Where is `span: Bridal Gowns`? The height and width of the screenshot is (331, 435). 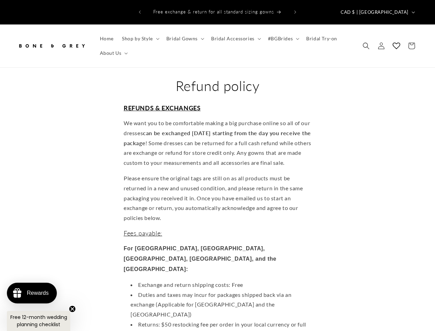
span: Bridal Gowns is located at coordinates (182, 39).